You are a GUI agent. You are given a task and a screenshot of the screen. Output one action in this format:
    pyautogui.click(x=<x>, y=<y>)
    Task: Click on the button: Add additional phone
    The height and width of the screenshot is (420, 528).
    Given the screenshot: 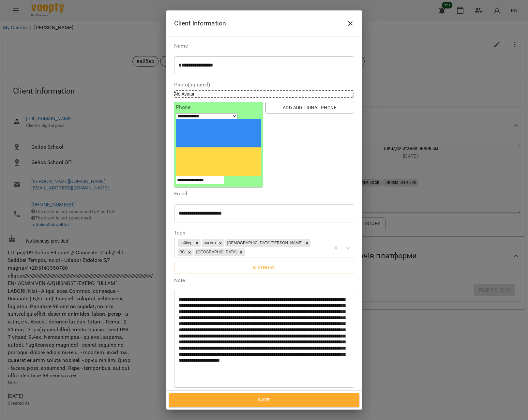 What is the action you would take?
    pyautogui.click(x=310, y=108)
    